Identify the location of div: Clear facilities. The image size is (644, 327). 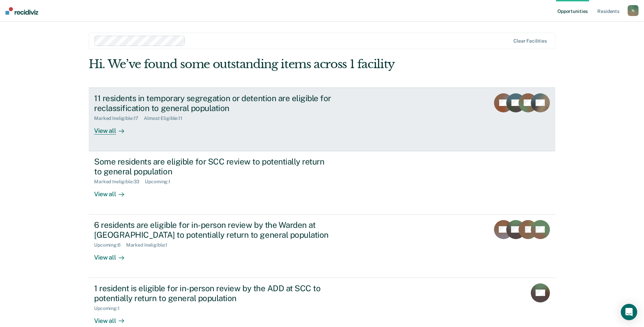
(530, 41).